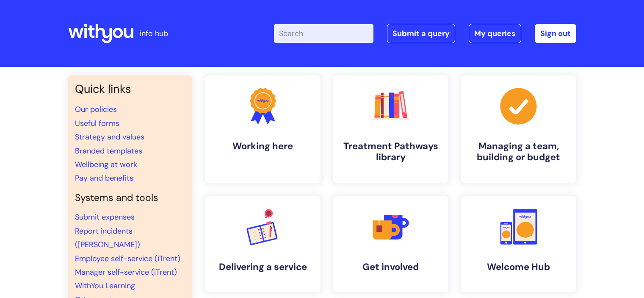  What do you see at coordinates (421, 34) in the screenshot?
I see `a: Submit a query` at bounding box center [421, 34].